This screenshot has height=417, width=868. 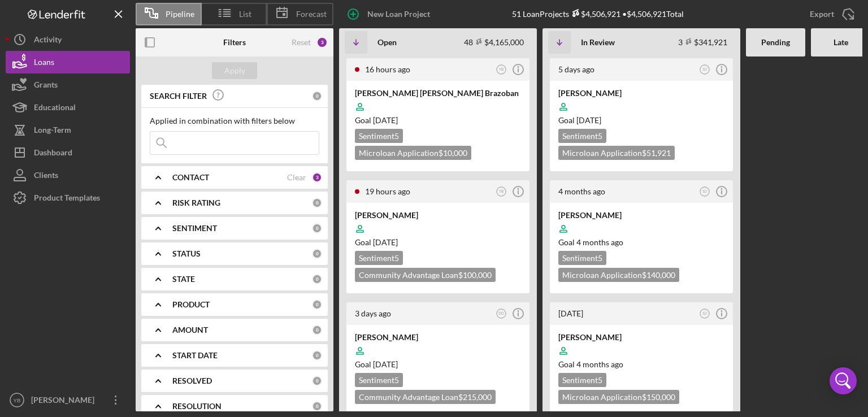 What do you see at coordinates (190, 330) in the screenshot?
I see `b: AMOUNT` at bounding box center [190, 330].